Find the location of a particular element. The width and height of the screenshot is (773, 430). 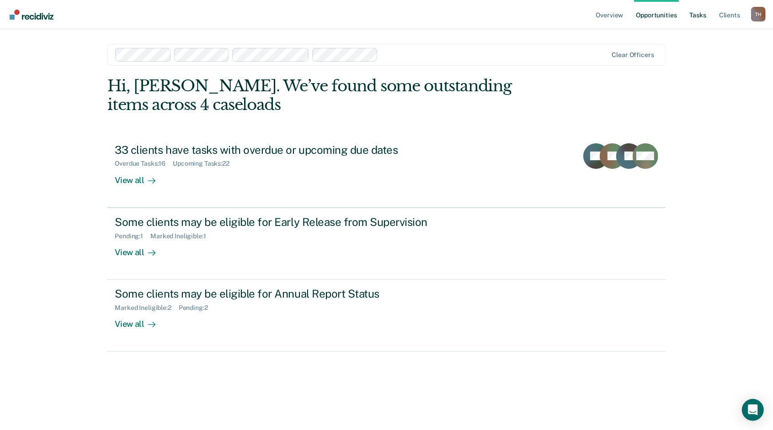

div: 33 clients have tasks with overdue or upcoming due dates is located at coordinates (275, 150).